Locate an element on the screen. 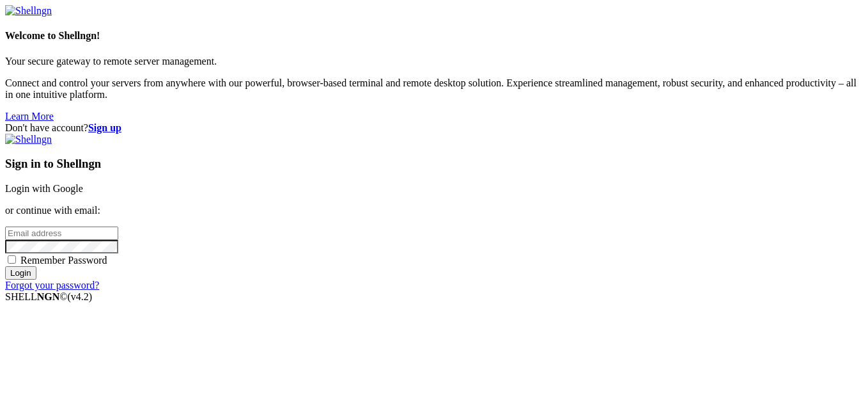  a: Login with Google is located at coordinates (44, 188).